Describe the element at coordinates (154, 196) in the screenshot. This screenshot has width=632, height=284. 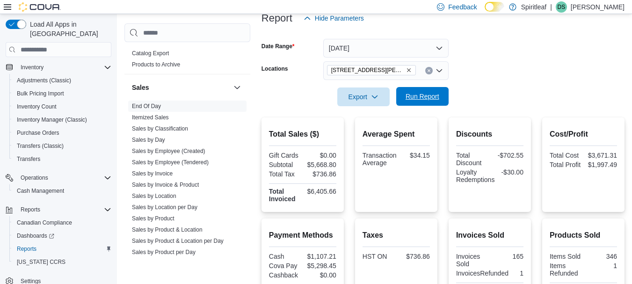
I see `a: Sales by Location` at that location.